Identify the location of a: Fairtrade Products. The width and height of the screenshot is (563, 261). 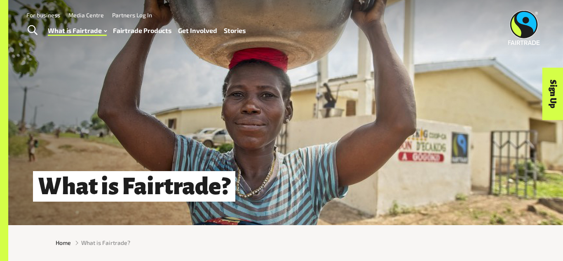
(142, 31).